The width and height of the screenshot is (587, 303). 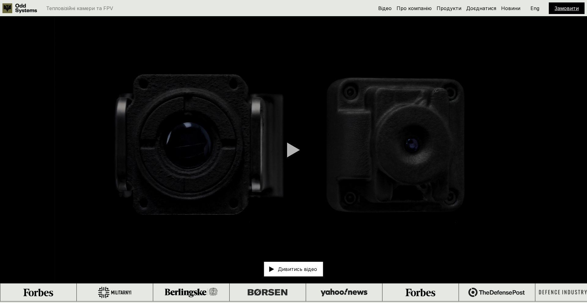 I want to click on a: Про компанію, so click(x=414, y=8).